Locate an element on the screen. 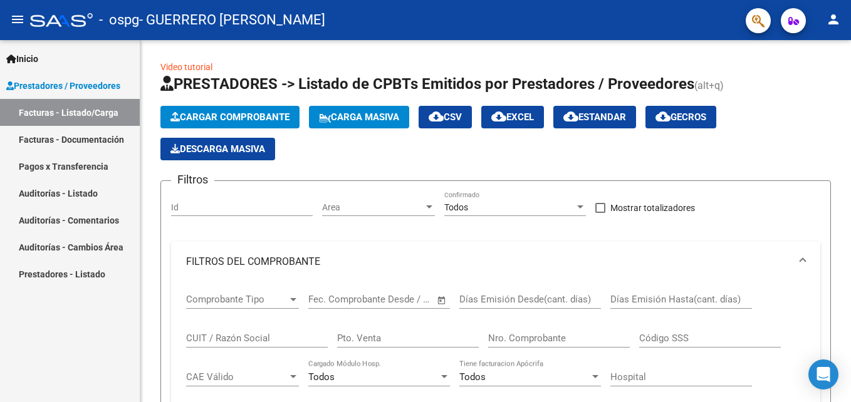  span: Comprobante Tipo is located at coordinates (237, 299).